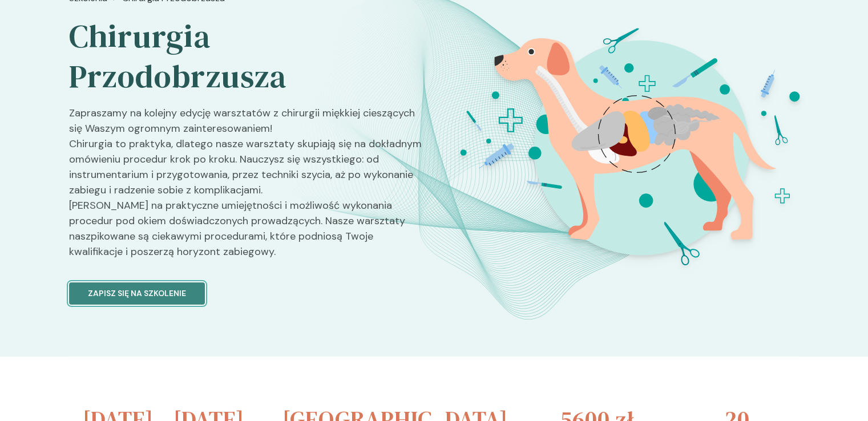  What do you see at coordinates (137, 293) in the screenshot?
I see `button: Zapisz się na szkolenie` at bounding box center [137, 293].